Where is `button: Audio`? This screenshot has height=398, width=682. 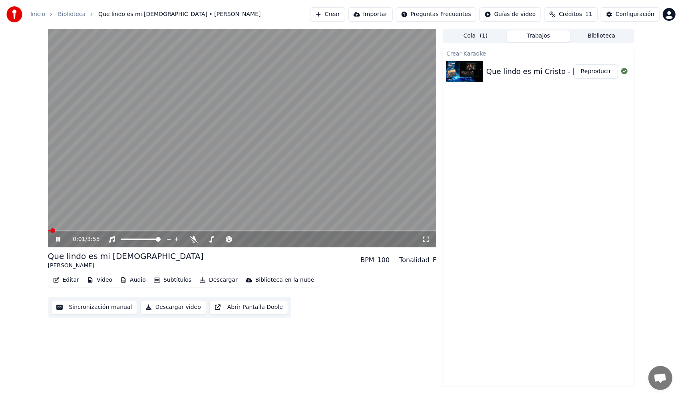 button: Audio is located at coordinates (133, 280).